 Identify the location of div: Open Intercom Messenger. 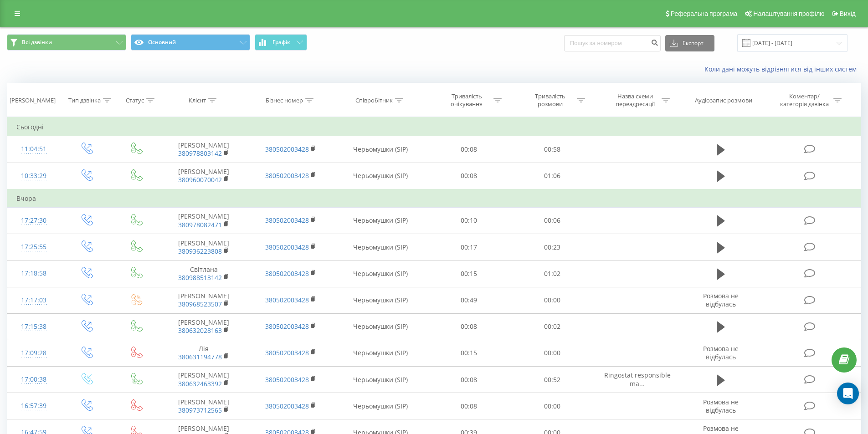
(848, 393).